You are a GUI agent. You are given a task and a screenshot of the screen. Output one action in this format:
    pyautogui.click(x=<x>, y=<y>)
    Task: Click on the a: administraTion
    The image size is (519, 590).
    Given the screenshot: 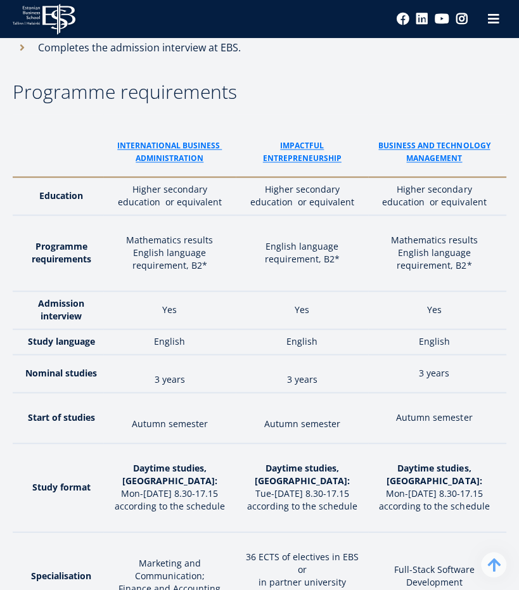 What is the action you would take?
    pyautogui.click(x=169, y=159)
    